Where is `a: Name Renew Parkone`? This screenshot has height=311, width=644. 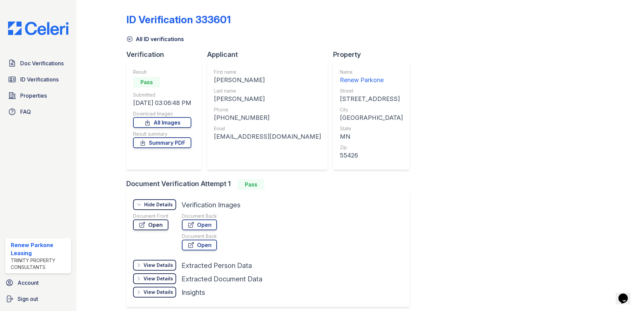 a: Name Renew Parkone is located at coordinates (371, 77).